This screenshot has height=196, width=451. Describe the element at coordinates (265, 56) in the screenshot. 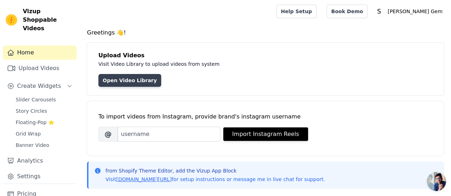

I see `h4: Upload Videos` at that location.